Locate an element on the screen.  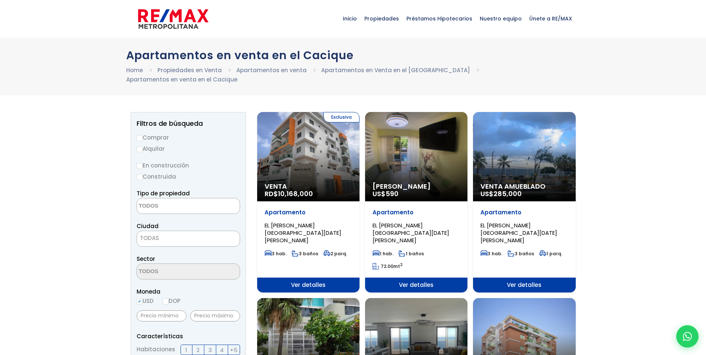
img: remax-metropolitana-logo is located at coordinates (173, 19).